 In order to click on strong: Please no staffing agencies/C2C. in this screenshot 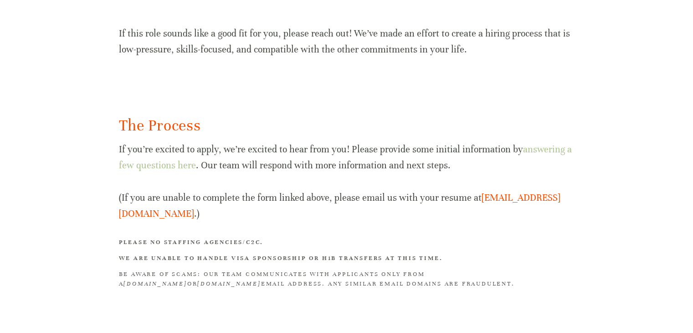, I will do `click(191, 242)`.